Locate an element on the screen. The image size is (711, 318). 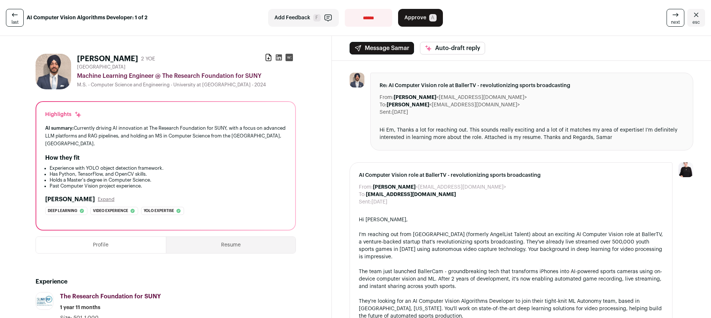
span: last is located at coordinates (15, 22).